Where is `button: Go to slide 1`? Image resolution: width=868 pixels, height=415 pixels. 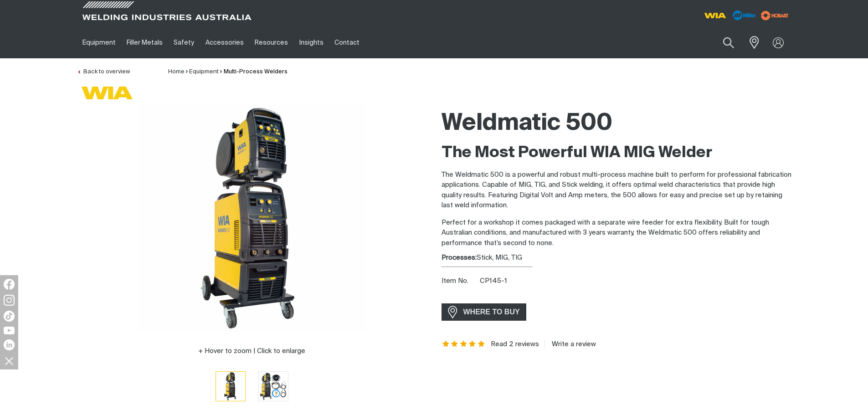 button: Go to slide 1 is located at coordinates (231, 386).